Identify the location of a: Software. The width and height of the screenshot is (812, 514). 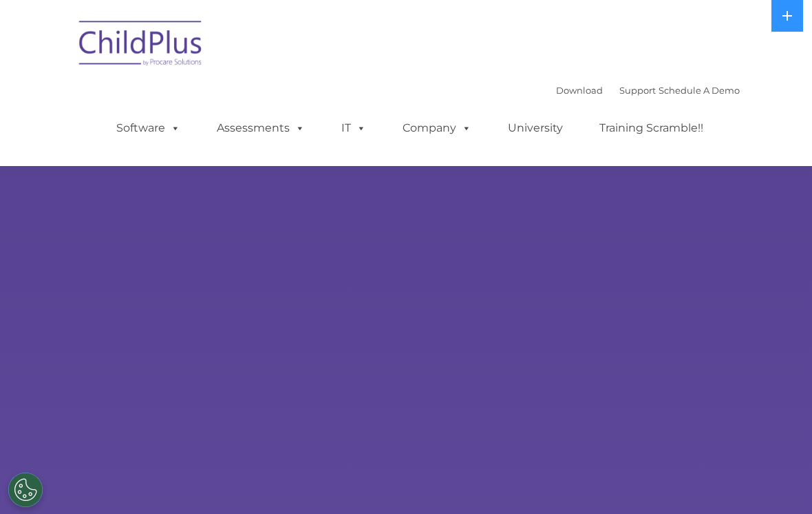
(148, 128).